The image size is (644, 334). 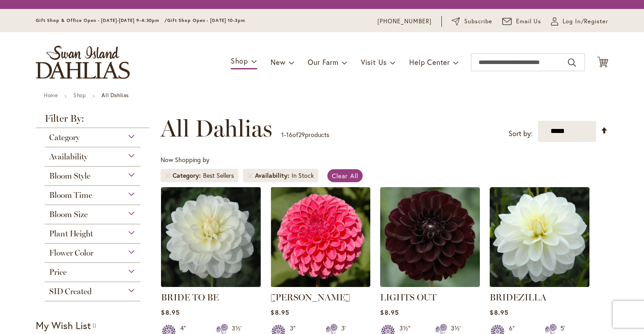 I want to click on a: REBECCA LYNN, so click(x=320, y=284).